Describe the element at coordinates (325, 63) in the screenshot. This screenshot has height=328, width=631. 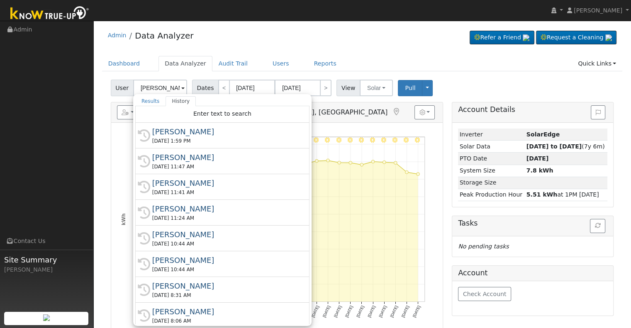
I see `a: Reports` at that location.